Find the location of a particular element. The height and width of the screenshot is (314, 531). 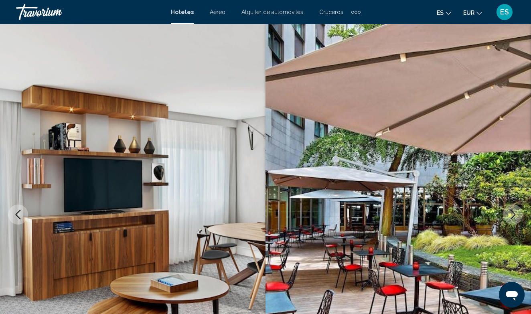

button: Change language is located at coordinates (444, 12).